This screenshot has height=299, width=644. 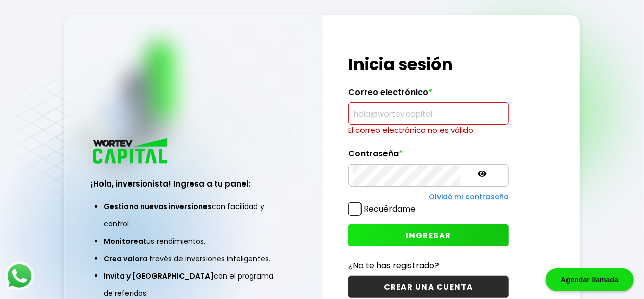 What do you see at coordinates (131, 151) in the screenshot?
I see `img: logo_wortev_capital` at bounding box center [131, 151].